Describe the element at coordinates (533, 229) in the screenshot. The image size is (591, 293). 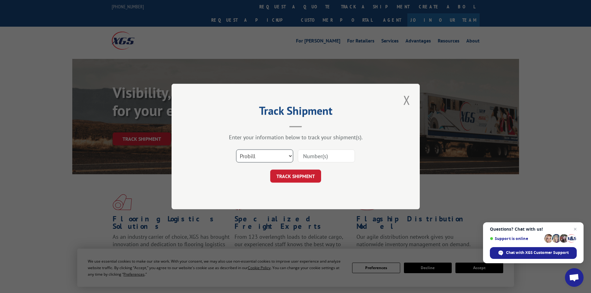
I see `span: Questions? Chat with us!` at that location.